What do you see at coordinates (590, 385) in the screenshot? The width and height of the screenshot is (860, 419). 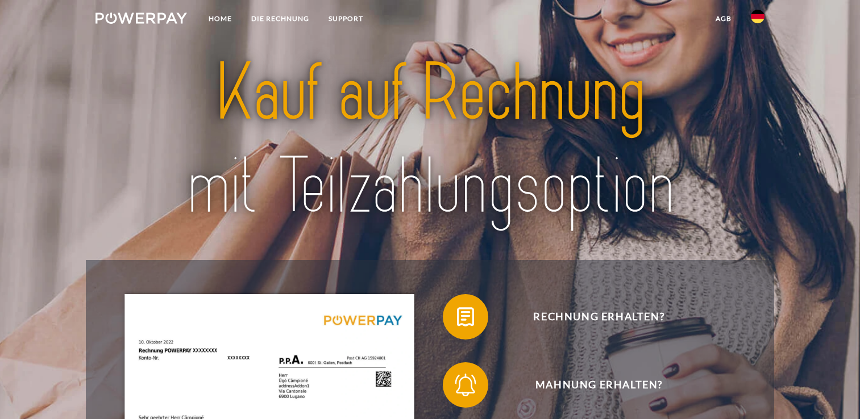 I see `a: Mahnung erhalten?` at bounding box center [590, 385].